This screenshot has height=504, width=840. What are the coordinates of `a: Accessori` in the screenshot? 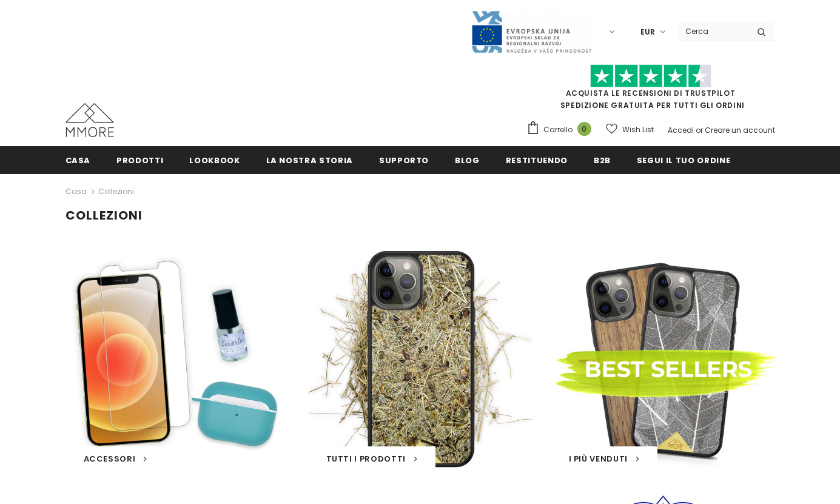 It's located at (115, 459).